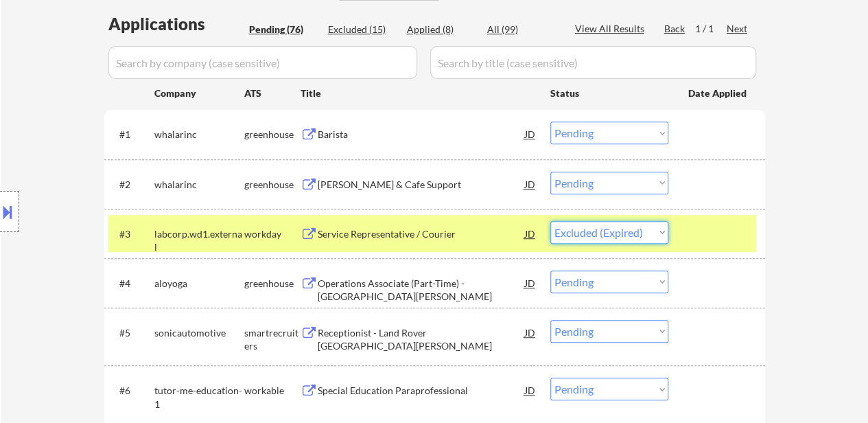 This screenshot has width=868, height=423. Describe the element at coordinates (593, 63) in the screenshot. I see `input: Search by title (case sensitive)` at that location.